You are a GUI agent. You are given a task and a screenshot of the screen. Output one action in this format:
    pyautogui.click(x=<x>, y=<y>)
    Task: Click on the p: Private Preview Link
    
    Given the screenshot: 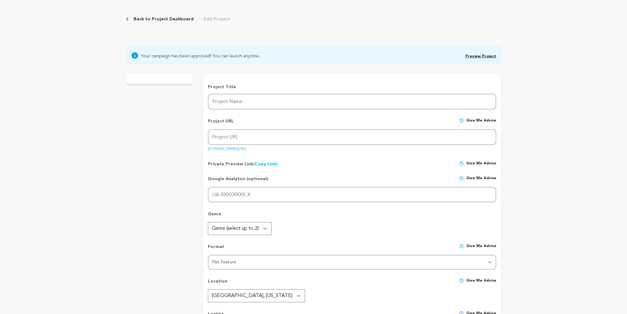 What is the action you would take?
    pyautogui.click(x=243, y=164)
    